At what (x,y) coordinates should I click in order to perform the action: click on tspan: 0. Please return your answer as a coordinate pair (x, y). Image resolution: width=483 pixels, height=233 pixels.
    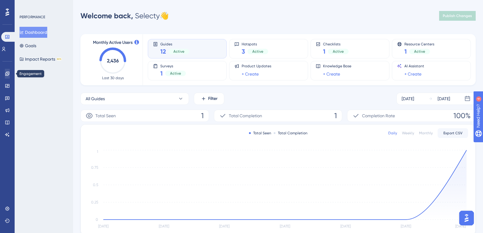
    Looking at the image, I should click on (97, 220).